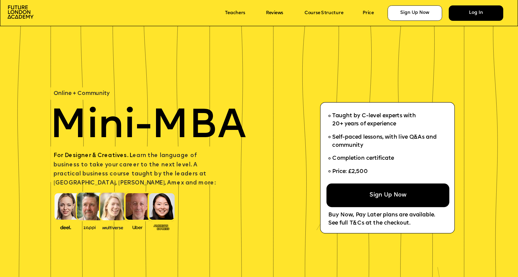 The width and height of the screenshot is (518, 277). What do you see at coordinates (385, 141) in the screenshot?
I see `span: Self-paced lessons, with live Q&As and community` at bounding box center [385, 141].